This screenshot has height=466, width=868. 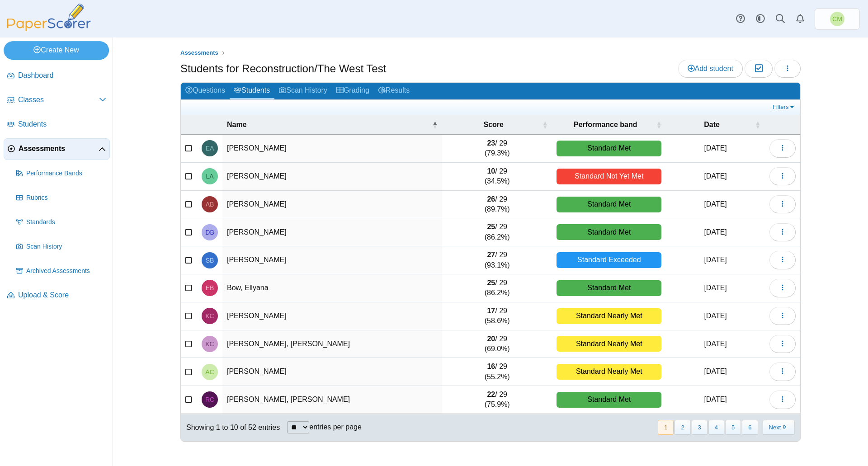 I want to click on button: 1, so click(x=666, y=427).